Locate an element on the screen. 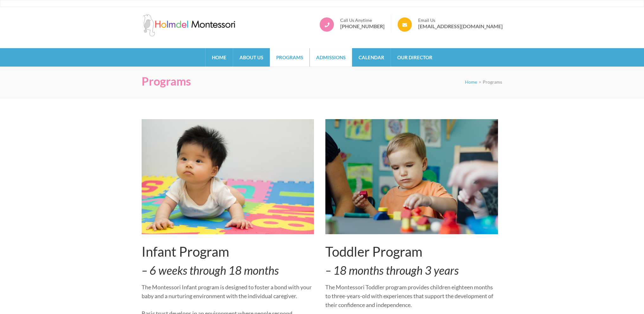 The height and width of the screenshot is (314, 644). em: – 6 weeks through 18 months is located at coordinates (210, 270).